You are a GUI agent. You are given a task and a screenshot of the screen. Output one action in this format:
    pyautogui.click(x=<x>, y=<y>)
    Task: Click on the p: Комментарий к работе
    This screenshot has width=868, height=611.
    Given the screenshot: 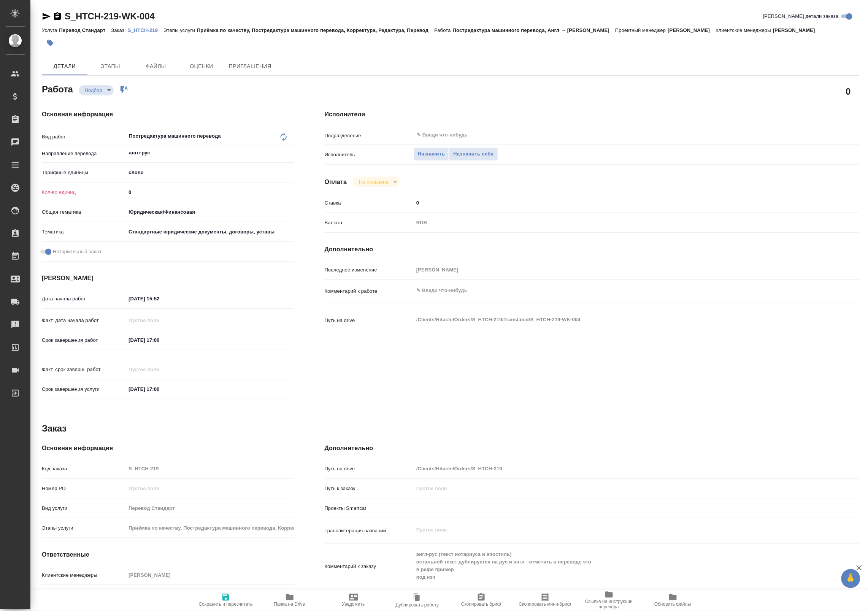 What is the action you would take?
    pyautogui.click(x=370, y=292)
    